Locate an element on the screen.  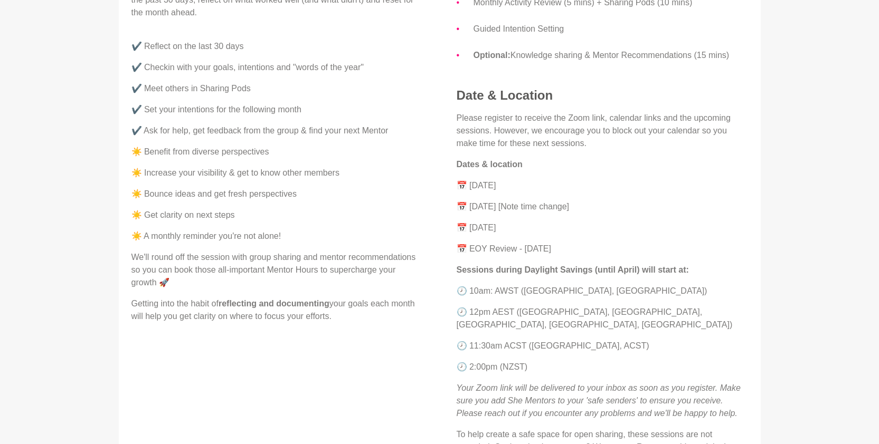
p: ☀️ A monthly reminder you're not alone! is located at coordinates (277, 236).